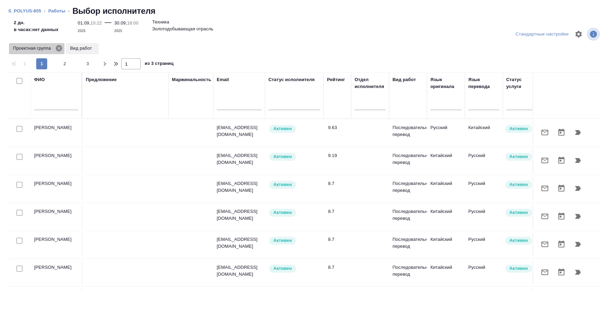 This screenshot has width=615, height=314. What do you see at coordinates (82, 48) in the screenshot?
I see `p: Вид работ` at bounding box center [82, 48].